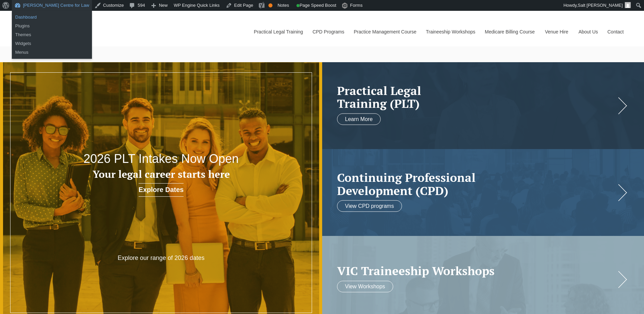 The height and width of the screenshot is (314, 644). I want to click on a: Menus, so click(52, 52).